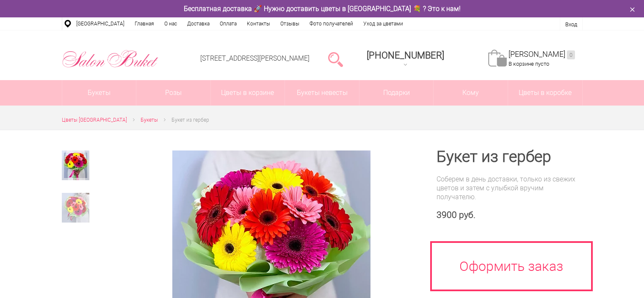 The height and width of the screenshot is (298, 644). What do you see at coordinates (545, 93) in the screenshot?
I see `a: Цветы в коробке` at bounding box center [545, 93].